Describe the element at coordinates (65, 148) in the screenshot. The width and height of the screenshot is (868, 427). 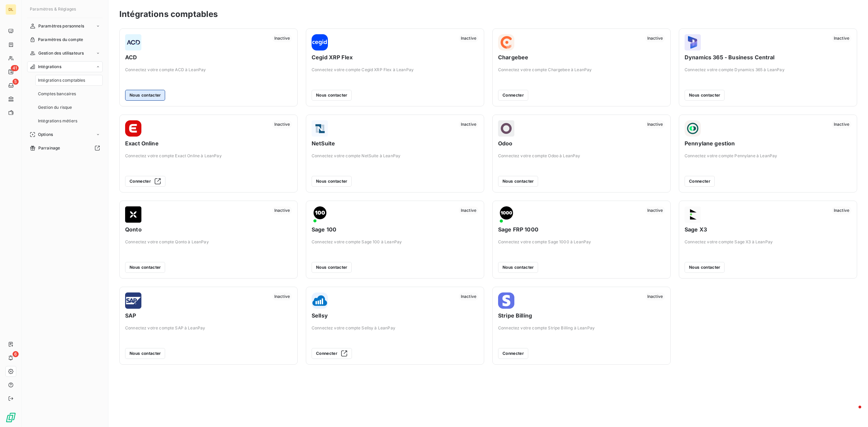
I see `a: Parrainage` at that location.